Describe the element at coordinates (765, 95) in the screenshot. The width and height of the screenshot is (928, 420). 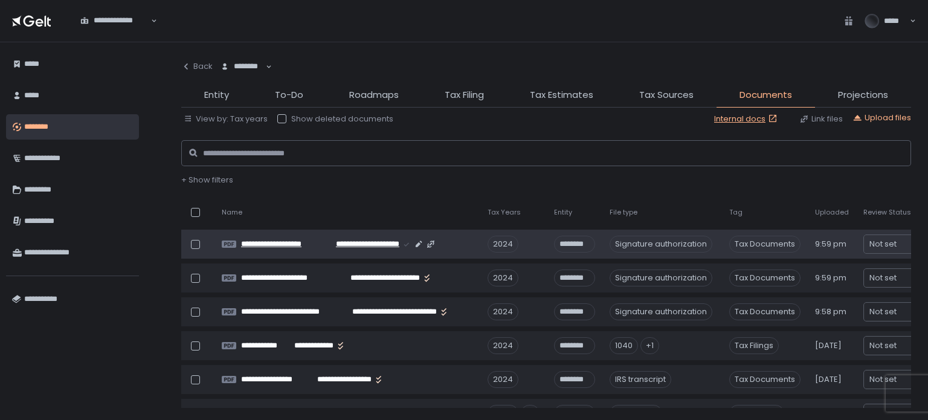
I see `span: Documents` at that location.